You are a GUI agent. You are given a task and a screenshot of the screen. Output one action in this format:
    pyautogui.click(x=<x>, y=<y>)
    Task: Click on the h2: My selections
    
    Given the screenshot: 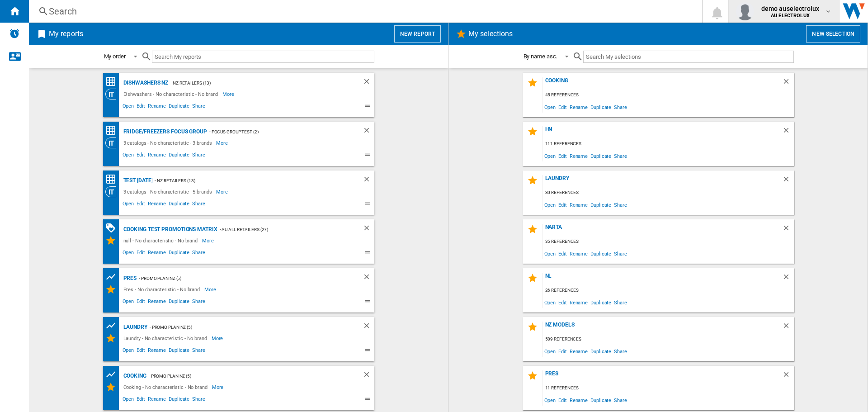 What is the action you would take?
    pyautogui.click(x=490, y=34)
    